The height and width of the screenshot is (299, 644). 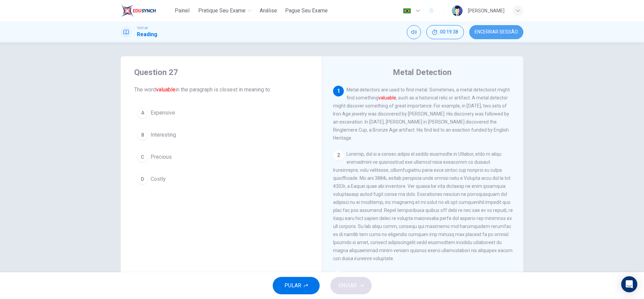 I want to click on span: Pague Seu Exame, so click(x=306, y=11).